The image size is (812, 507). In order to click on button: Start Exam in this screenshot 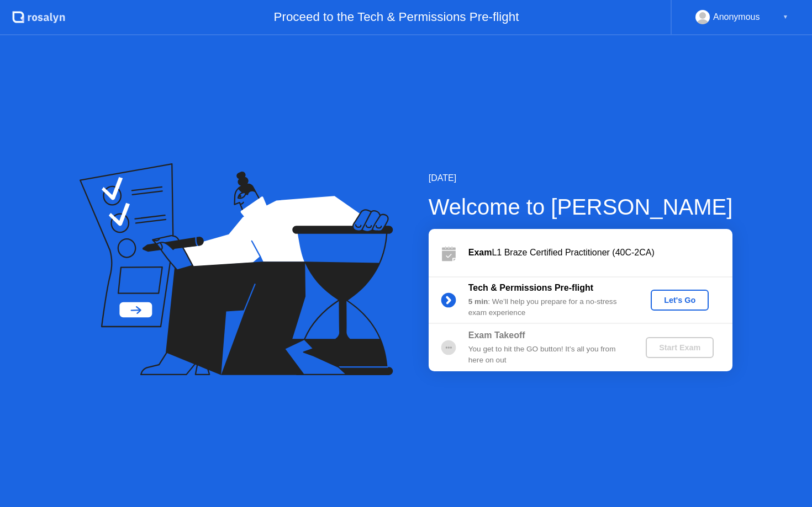, I will do `click(679, 348)`.